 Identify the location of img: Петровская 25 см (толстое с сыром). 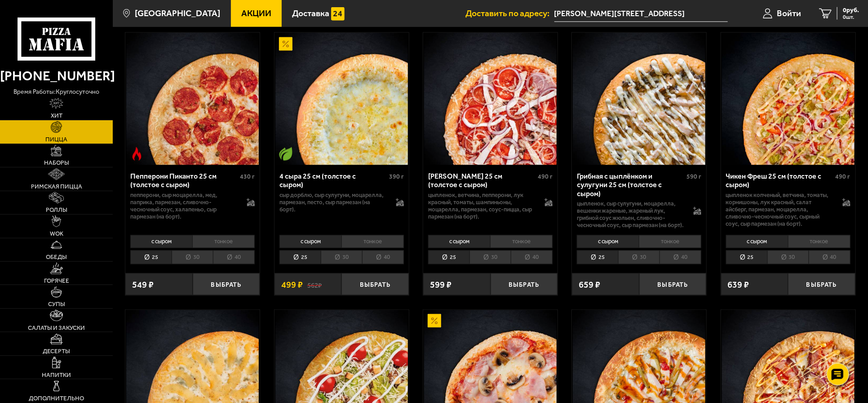
(490, 99).